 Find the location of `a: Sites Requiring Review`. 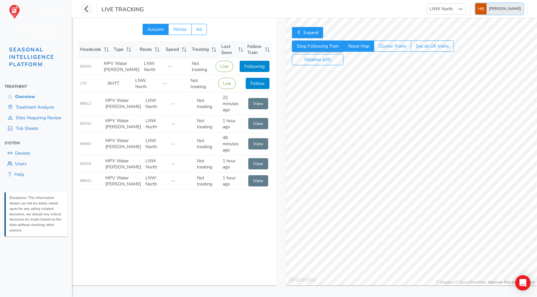

a: Sites Requiring Review is located at coordinates (36, 118).